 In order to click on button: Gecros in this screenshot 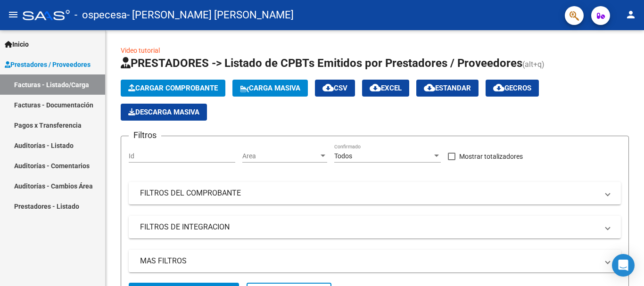, I will do `click(512, 88)`.